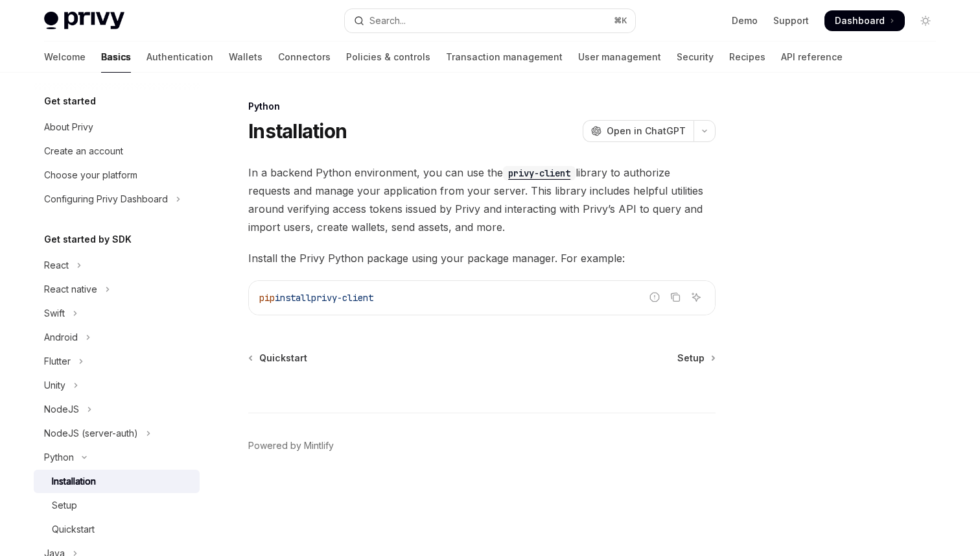 This screenshot has width=980, height=556. Describe the element at coordinates (116, 482) in the screenshot. I see `a: Installation` at that location.